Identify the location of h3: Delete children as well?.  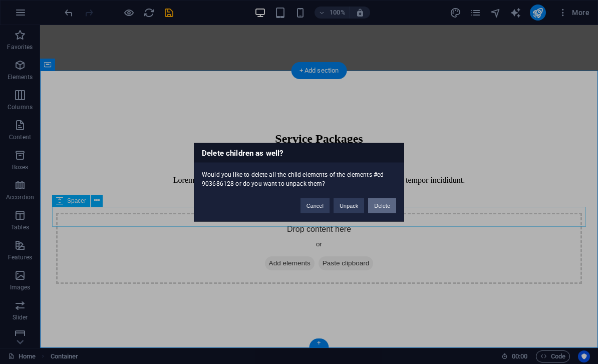
(299, 153).